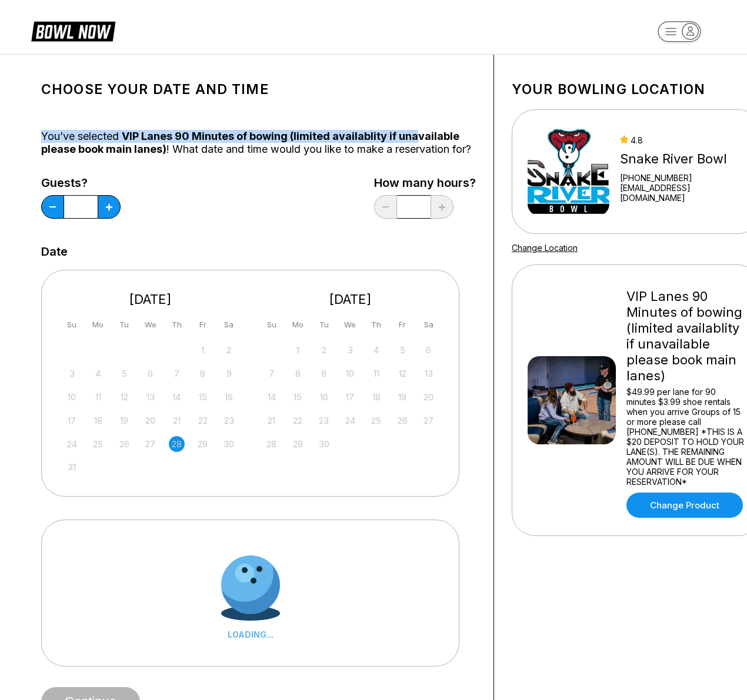 Image resolution: width=747 pixels, height=700 pixels. Describe the element at coordinates (402, 373) in the screenshot. I see `div: Not available Friday, September 12th, 2025` at that location.